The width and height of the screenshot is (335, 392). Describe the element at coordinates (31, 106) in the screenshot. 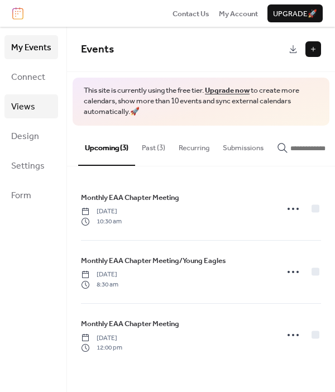

I see `a: Views` at that location.